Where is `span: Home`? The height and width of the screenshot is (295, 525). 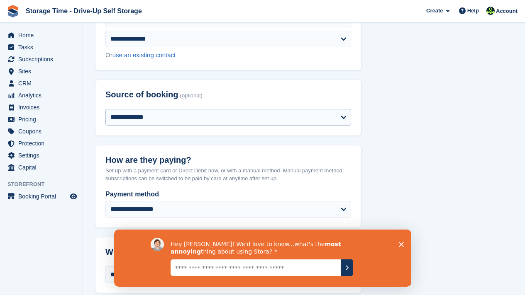
span: Home is located at coordinates (43, 35).